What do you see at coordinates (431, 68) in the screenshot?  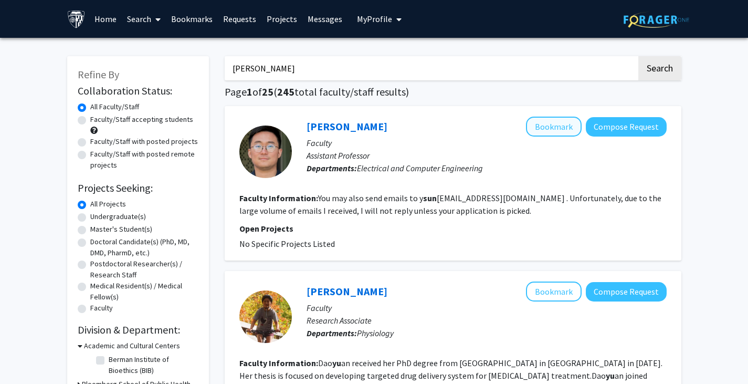 I see `input: Search Keywords` at bounding box center [431, 68].